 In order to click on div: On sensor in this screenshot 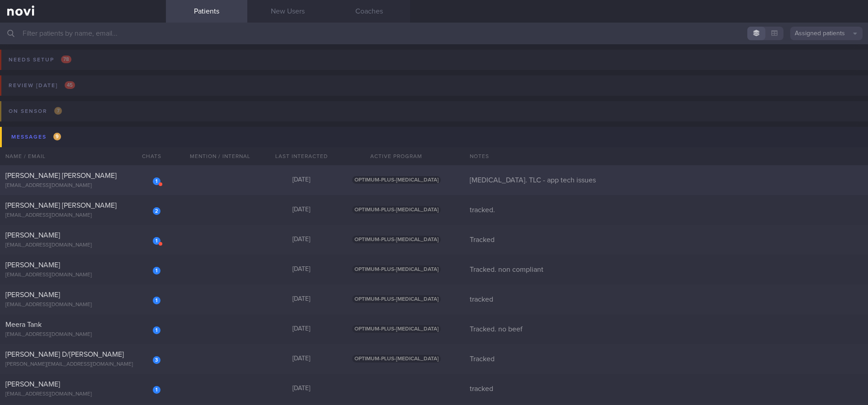, I will do `click(35, 111)`.